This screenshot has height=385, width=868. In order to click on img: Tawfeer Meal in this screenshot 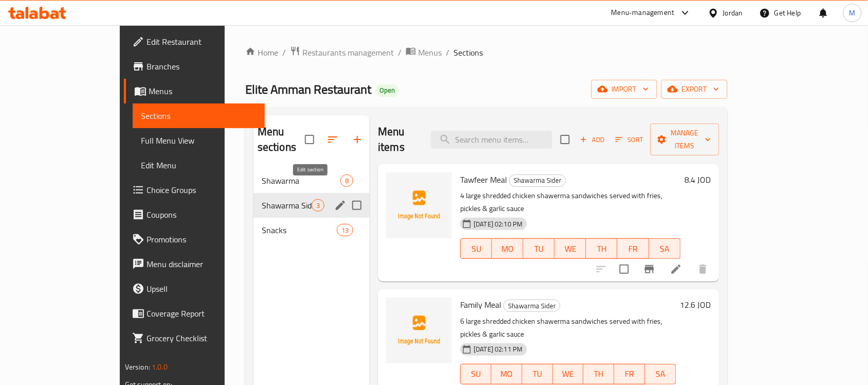, I will do `click(419, 205)`.